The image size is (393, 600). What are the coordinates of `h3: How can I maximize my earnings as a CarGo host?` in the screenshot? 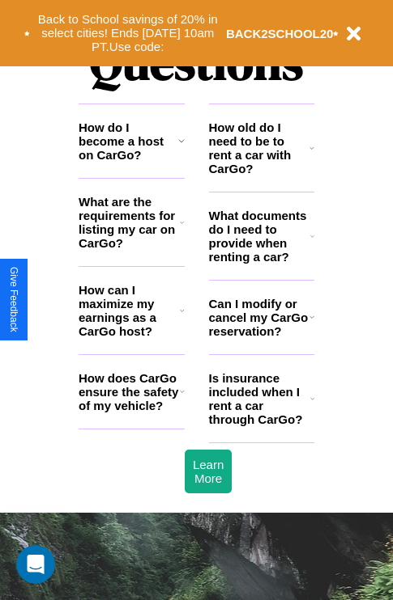 It's located at (129, 311).